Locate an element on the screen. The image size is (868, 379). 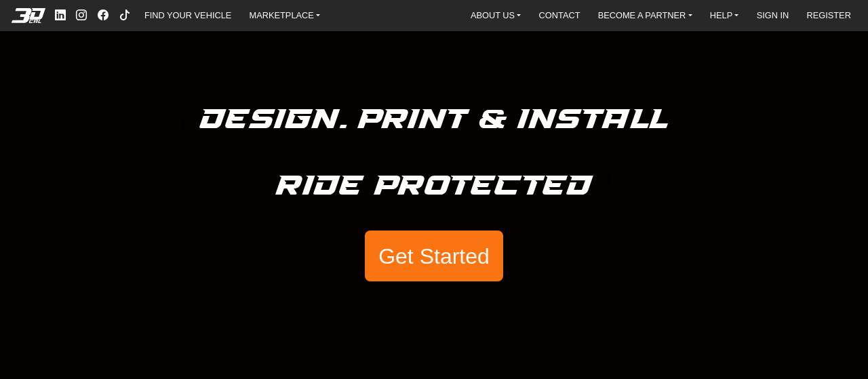
a: REGISTER is located at coordinates (828, 15).